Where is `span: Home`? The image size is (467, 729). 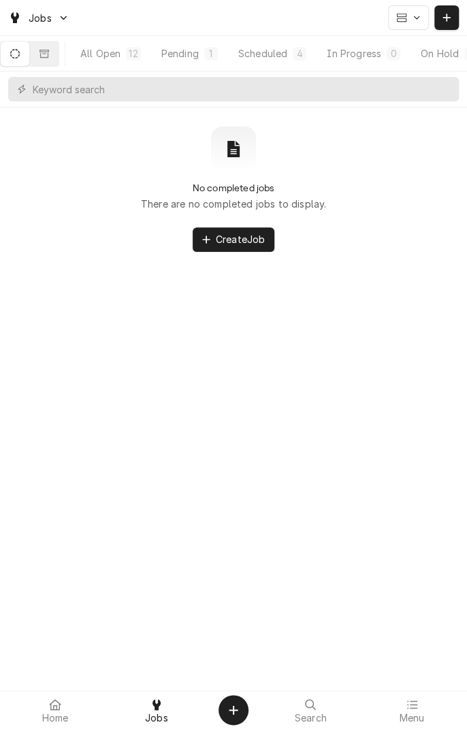
span: Home is located at coordinates (55, 718).